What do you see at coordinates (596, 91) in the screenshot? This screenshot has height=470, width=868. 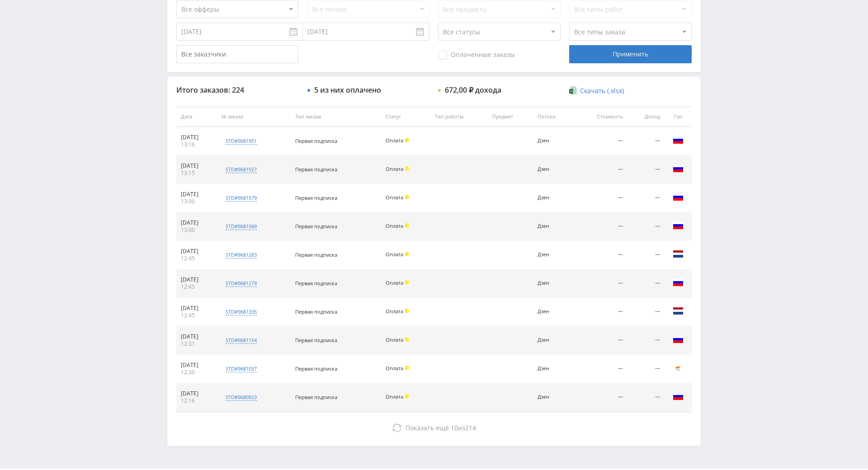 I see `a: Скачать (.xlsx)` at bounding box center [596, 91].